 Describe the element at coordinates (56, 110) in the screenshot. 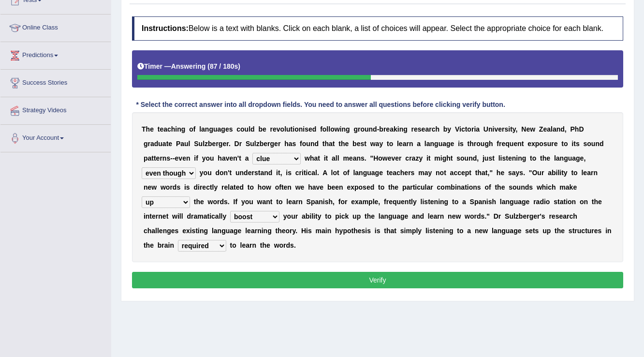

I see `a: Strategy Videos` at that location.